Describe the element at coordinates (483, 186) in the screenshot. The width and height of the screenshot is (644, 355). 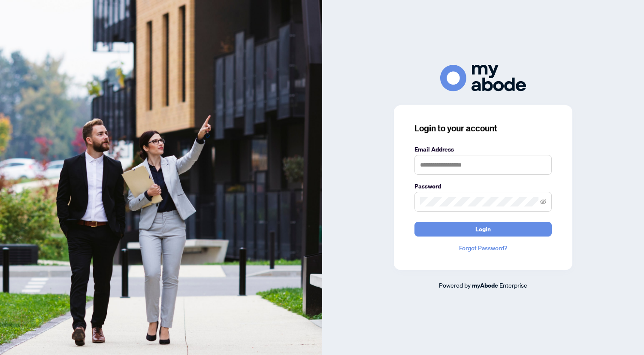
I see `label: Password` at that location.